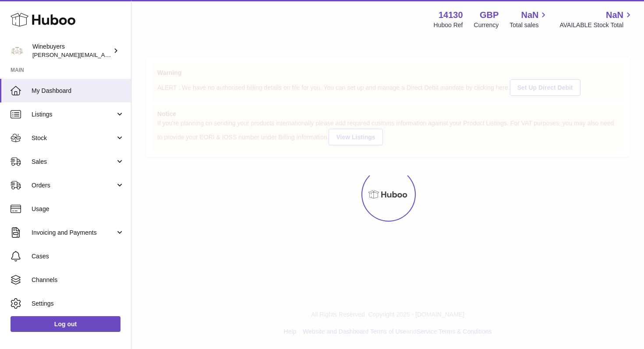 The width and height of the screenshot is (644, 349). I want to click on div: Huboo Ref, so click(448, 25).